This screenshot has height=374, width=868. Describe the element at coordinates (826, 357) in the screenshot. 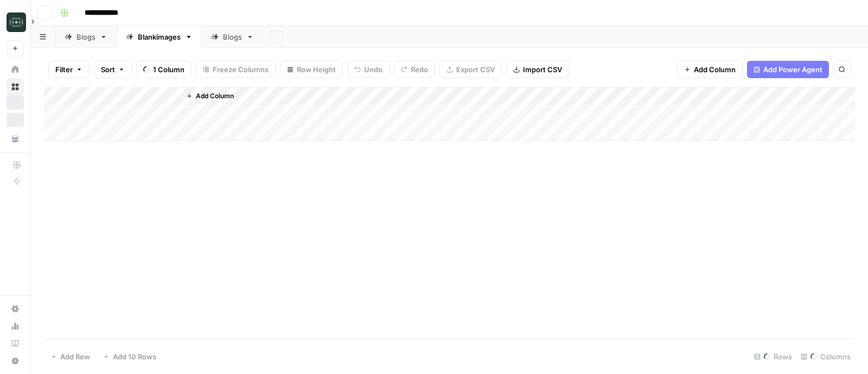

I see `div: Columns` at that location.